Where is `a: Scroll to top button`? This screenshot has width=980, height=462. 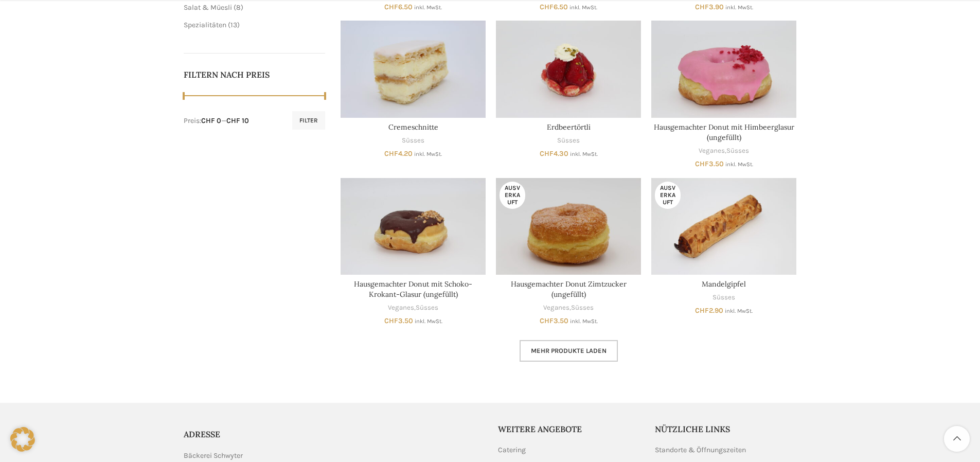
a: Scroll to top button is located at coordinates (957, 439).